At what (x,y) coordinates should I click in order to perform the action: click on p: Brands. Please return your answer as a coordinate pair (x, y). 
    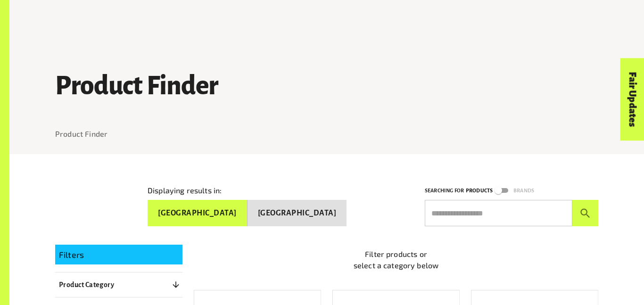
    Looking at the image, I should click on (524, 190).